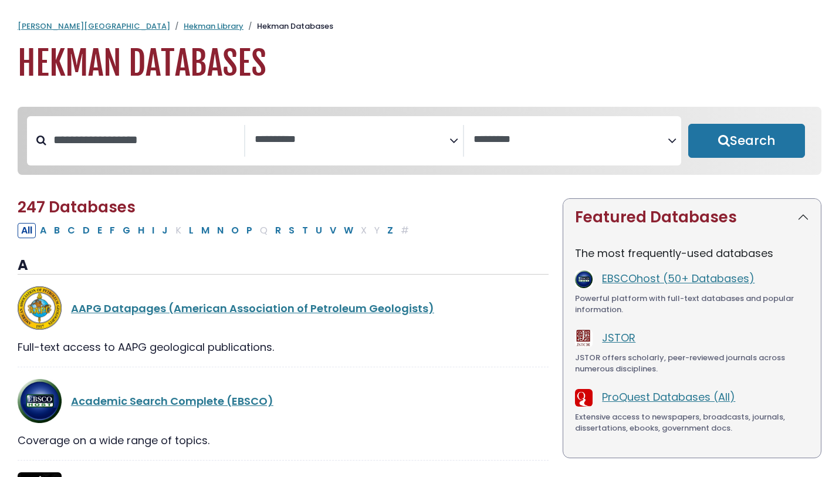 This screenshot has width=839, height=477. Describe the element at coordinates (249, 231) in the screenshot. I see `button: Filter Results P` at that location.